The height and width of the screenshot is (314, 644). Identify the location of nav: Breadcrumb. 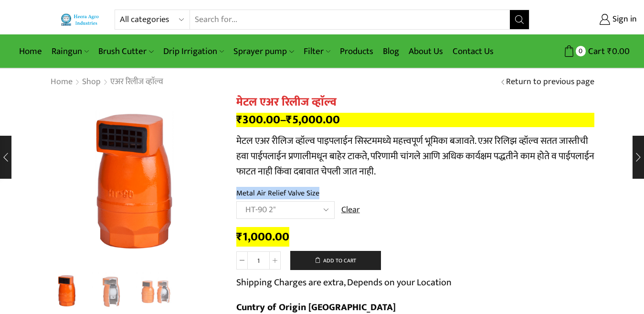
(107, 82).